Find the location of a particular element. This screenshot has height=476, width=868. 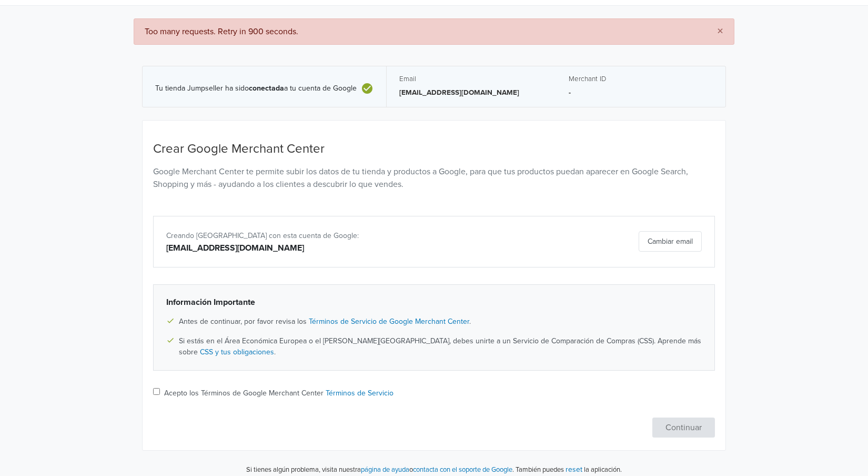

label: Acepto los Términos de Google Merchant Center is located at coordinates (279, 393).